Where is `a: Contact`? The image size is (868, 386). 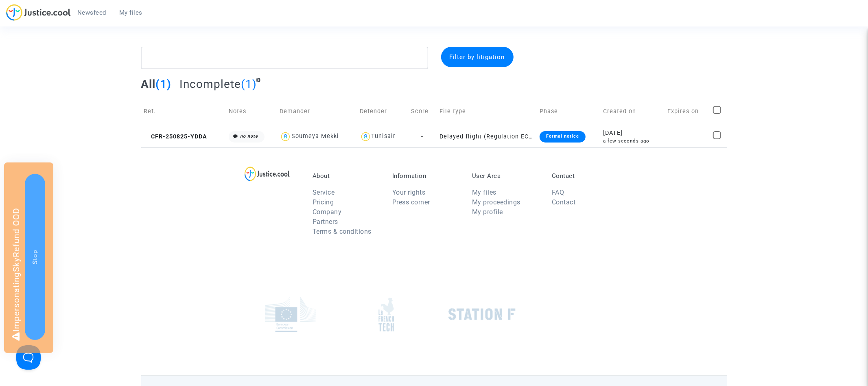
a: Contact is located at coordinates (564, 202).